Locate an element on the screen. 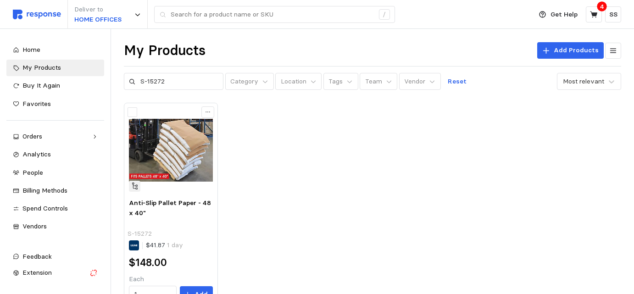 The width and height of the screenshot is (634, 294). a: Vendors is located at coordinates (55, 227).